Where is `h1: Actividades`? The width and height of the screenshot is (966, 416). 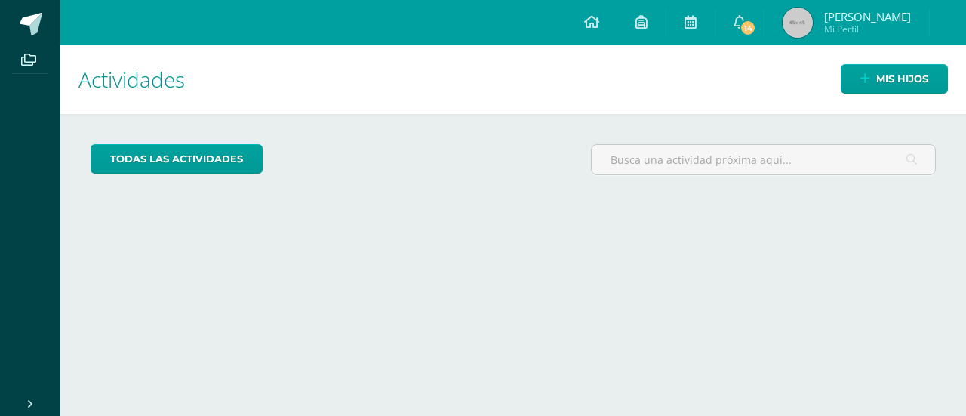
h1: Actividades is located at coordinates (513, 79).